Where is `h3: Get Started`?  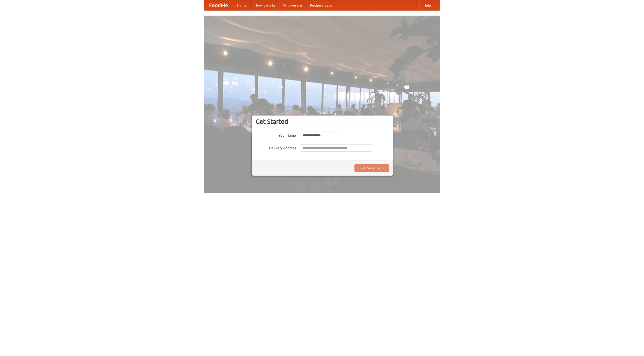
h3: Get Started is located at coordinates (322, 121).